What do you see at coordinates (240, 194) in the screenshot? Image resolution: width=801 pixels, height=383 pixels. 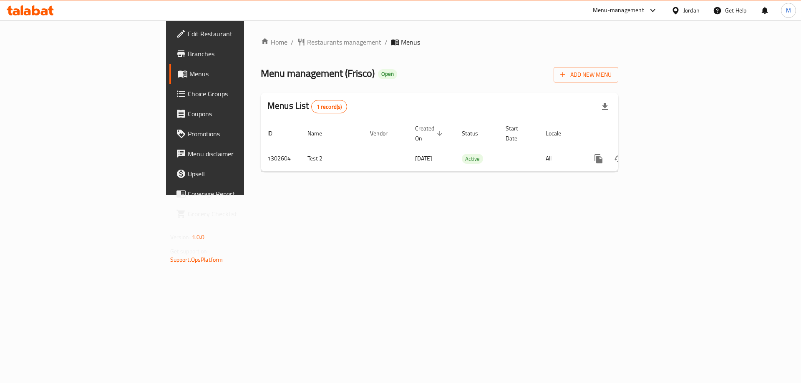 I see `span: Coverage Report` at bounding box center [240, 194].